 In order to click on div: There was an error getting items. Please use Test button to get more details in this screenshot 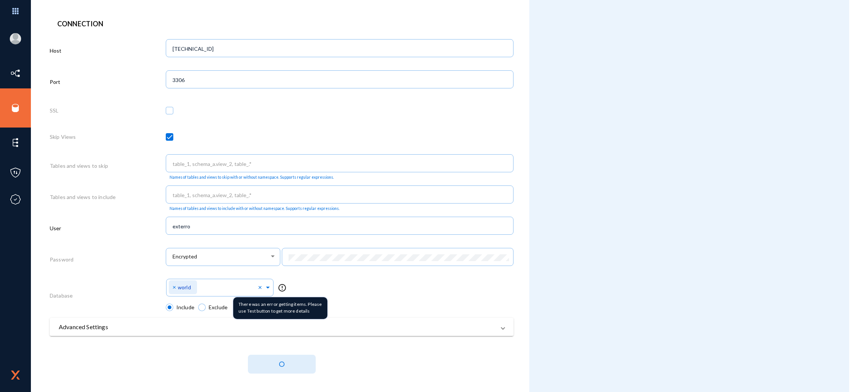, I will do `click(280, 308)`.